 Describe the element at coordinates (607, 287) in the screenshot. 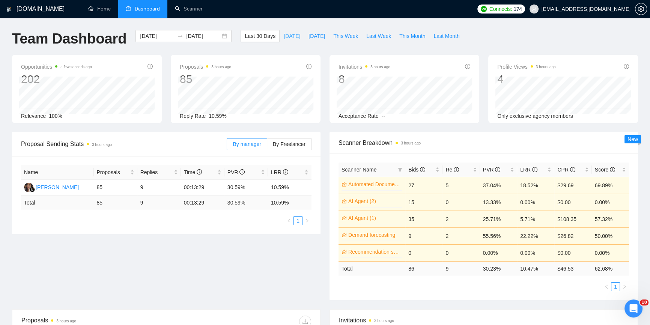

I see `li: Previous Page` at that location.